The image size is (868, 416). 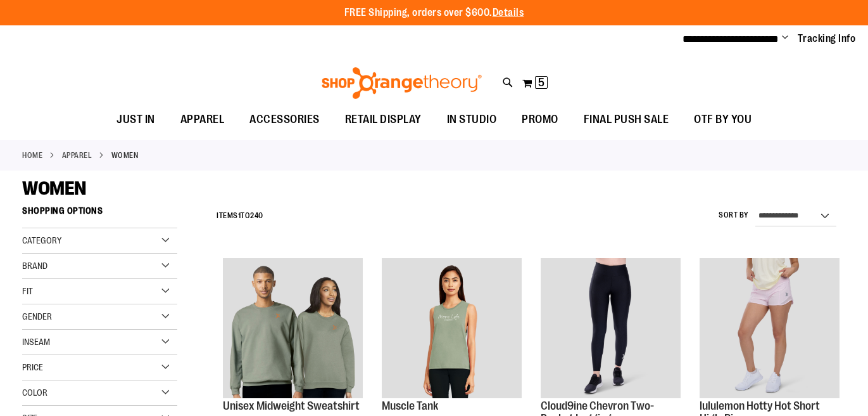 What do you see at coordinates (472, 119) in the screenshot?
I see `span: IN STUDIO` at bounding box center [472, 119].